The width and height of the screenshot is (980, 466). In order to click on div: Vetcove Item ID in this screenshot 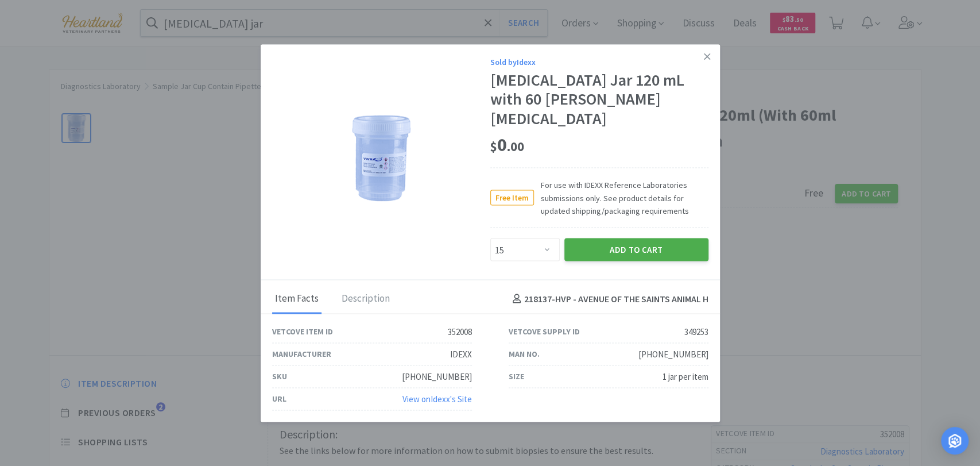, I will do `click(303, 332)`.